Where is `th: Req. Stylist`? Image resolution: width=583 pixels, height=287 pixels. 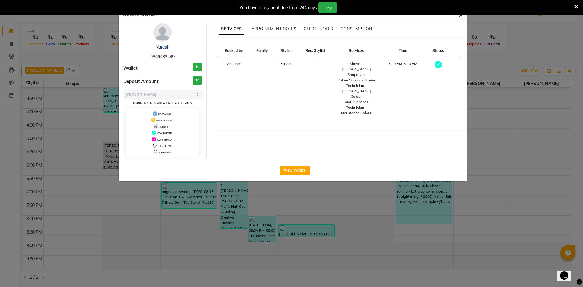 th: Req. Stylist is located at coordinates (315, 51).